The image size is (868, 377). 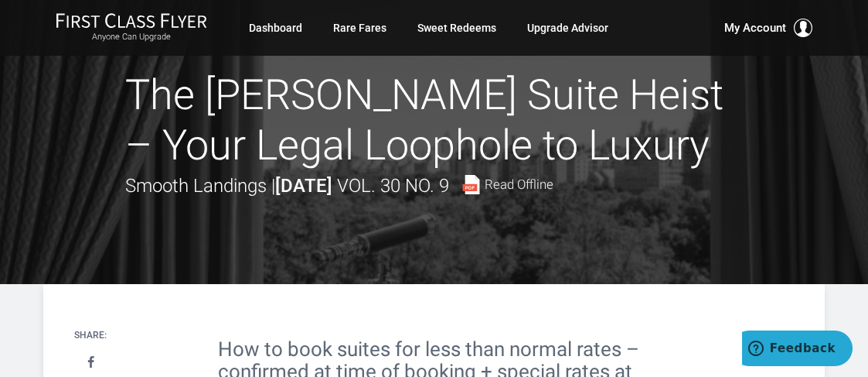 What do you see at coordinates (457, 28) in the screenshot?
I see `a: Sweet Redeems` at bounding box center [457, 28].